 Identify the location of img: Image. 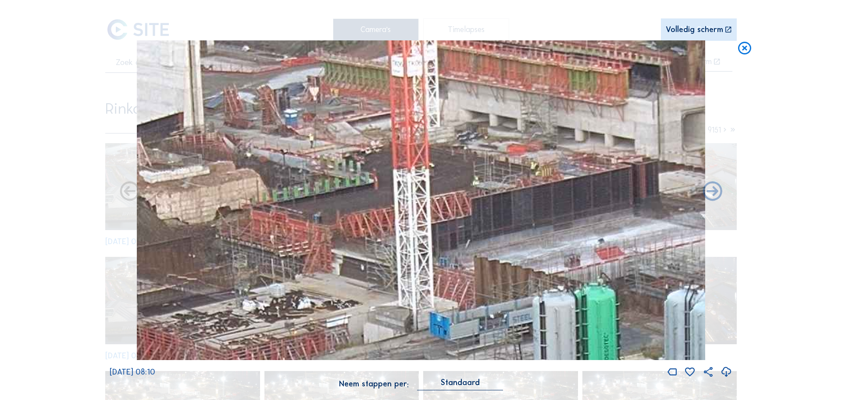
(421, 200).